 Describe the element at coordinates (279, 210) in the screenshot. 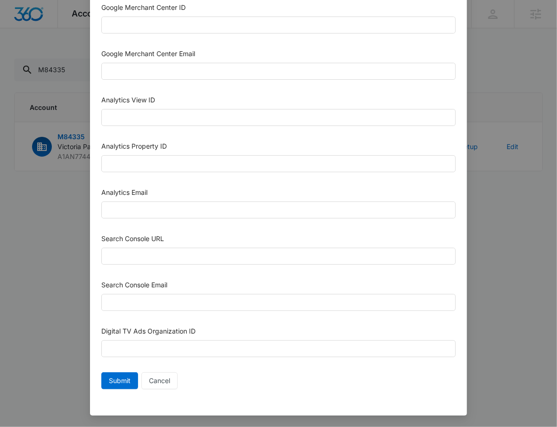

I see `input: Analytics Email` at that location.